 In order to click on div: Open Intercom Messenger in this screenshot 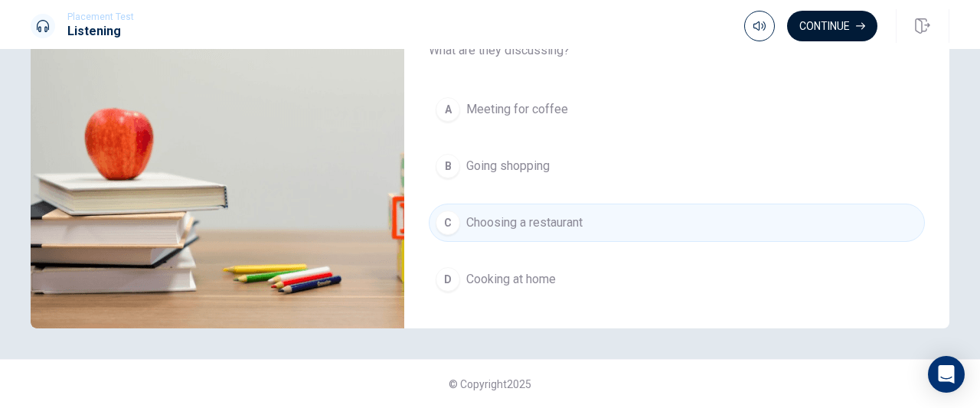, I will do `click(946, 374)`.